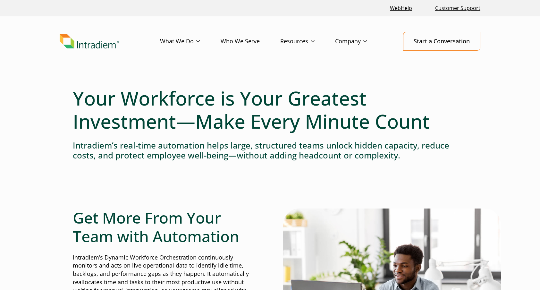 The height and width of the screenshot is (290, 540). What do you see at coordinates (458, 8) in the screenshot?
I see `a: Customer Support` at bounding box center [458, 8].